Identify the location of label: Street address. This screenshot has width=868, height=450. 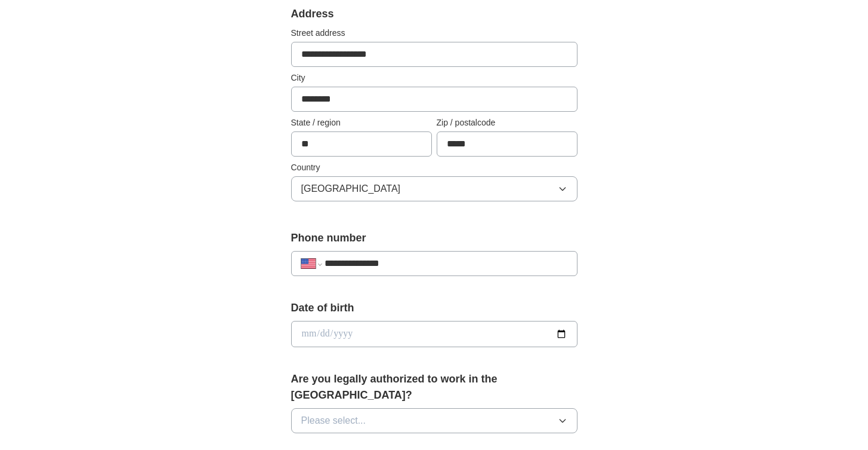
(434, 33).